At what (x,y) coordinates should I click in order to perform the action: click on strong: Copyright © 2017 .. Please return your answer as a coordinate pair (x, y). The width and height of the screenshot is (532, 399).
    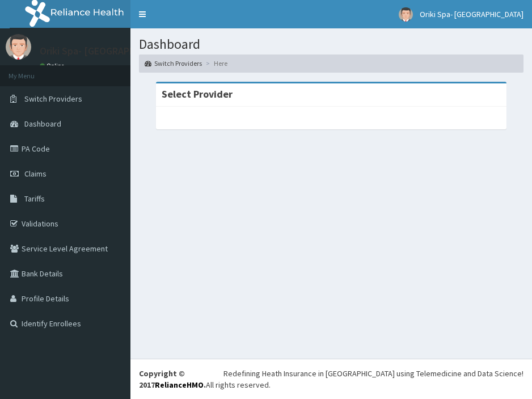
    Looking at the image, I should click on (173, 379).